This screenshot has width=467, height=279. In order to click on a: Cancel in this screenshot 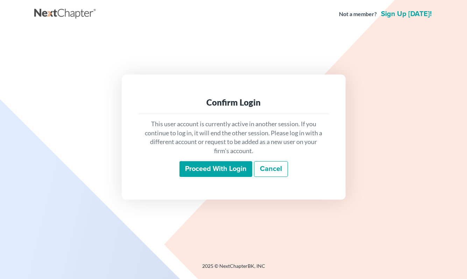, I will do `click(271, 169)`.